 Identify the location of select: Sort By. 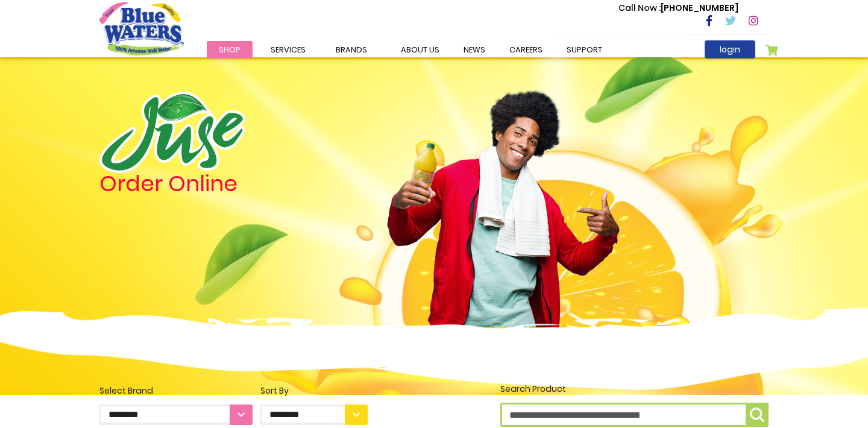
(314, 415).